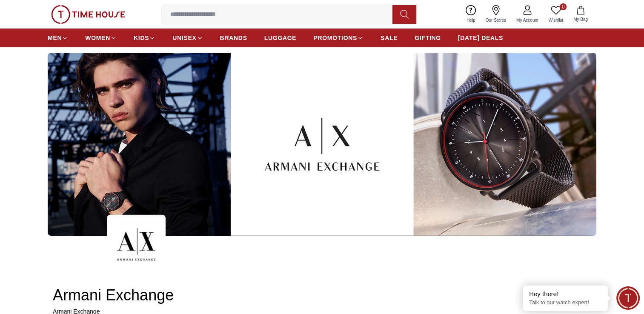  What do you see at coordinates (565, 294) in the screenshot?
I see `div: Hey there!` at bounding box center [565, 294].